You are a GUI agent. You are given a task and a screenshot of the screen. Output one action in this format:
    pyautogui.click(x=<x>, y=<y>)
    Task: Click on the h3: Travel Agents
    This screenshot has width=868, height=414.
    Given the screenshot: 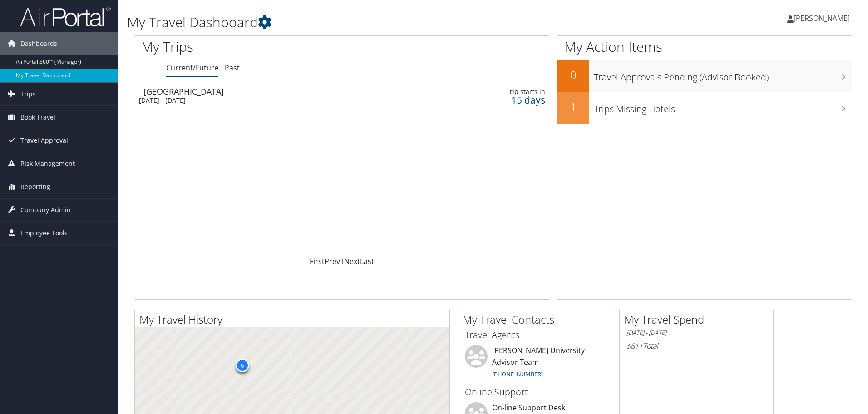 What is the action you would take?
    pyautogui.click(x=535, y=335)
    